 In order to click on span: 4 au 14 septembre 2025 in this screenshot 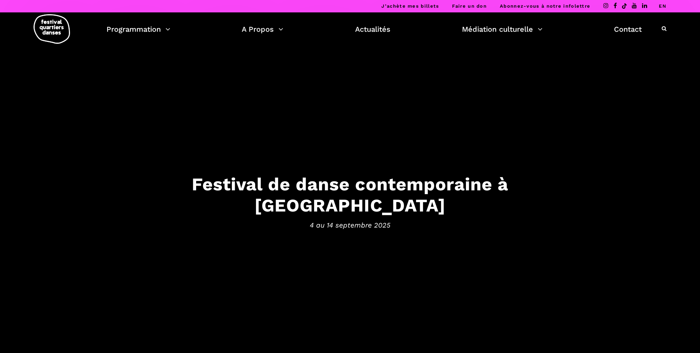, I will do `click(350, 225)`.